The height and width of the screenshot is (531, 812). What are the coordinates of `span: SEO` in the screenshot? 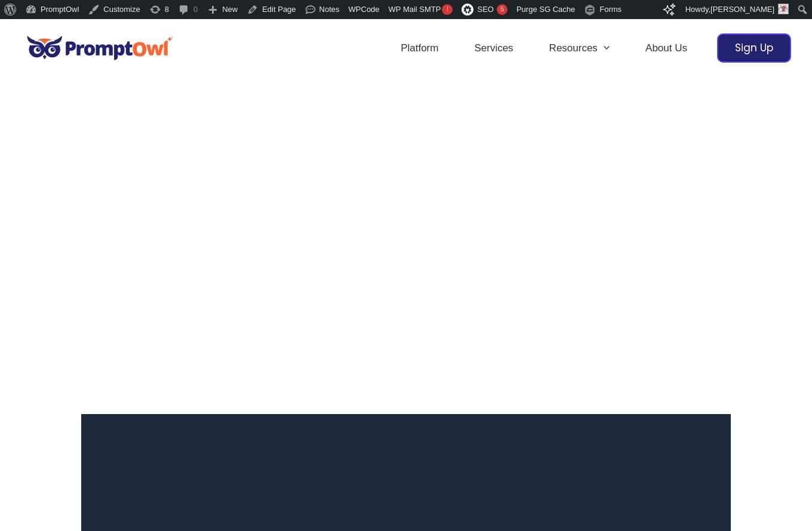 It's located at (485, 9).